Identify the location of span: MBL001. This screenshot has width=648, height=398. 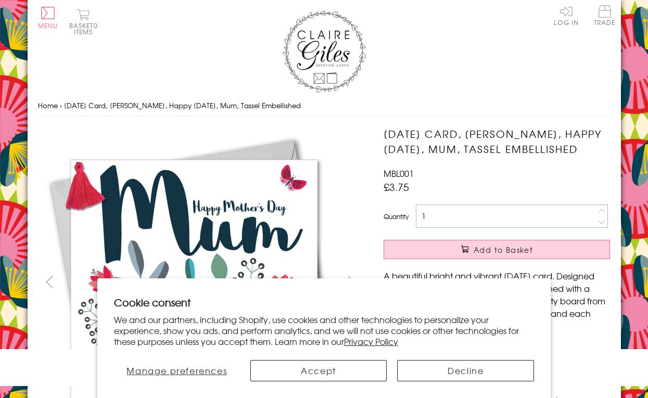
(398, 173).